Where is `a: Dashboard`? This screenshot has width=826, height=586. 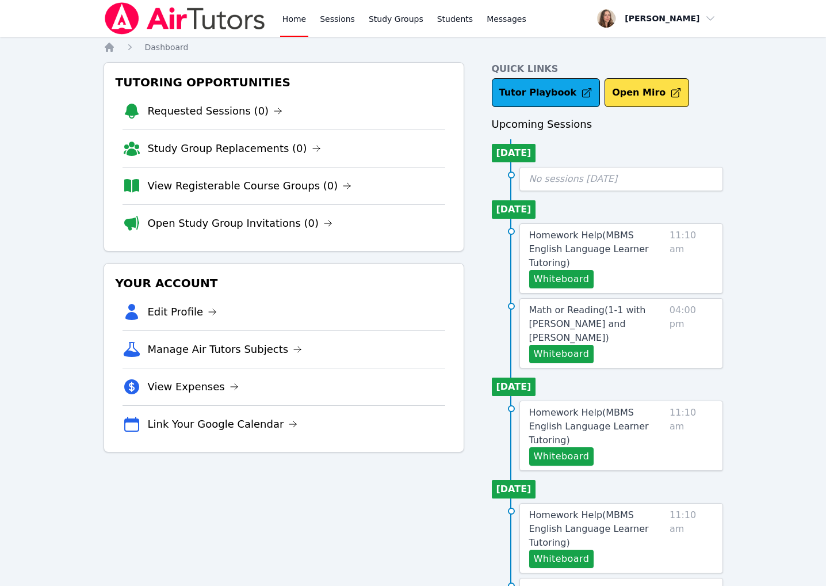 a: Dashboard is located at coordinates (167, 47).